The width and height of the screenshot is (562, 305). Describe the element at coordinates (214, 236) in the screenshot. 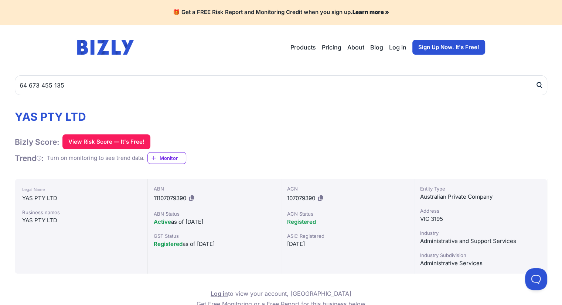

I see `div: GST Status` at that location.